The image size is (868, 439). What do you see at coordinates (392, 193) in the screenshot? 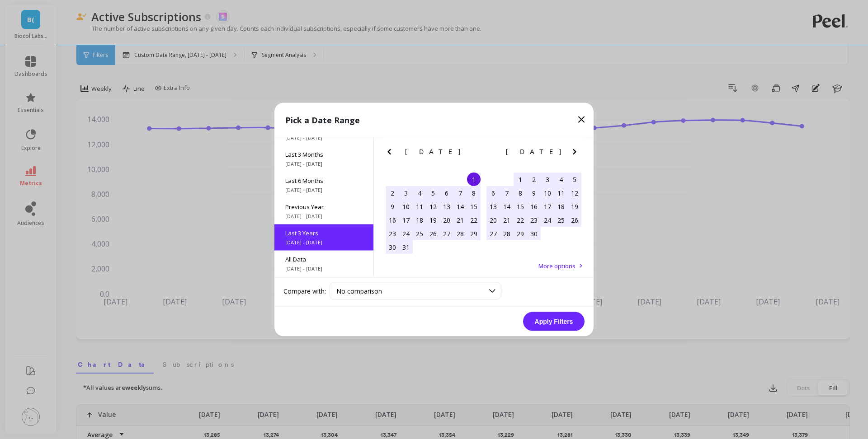
I see `div: Choose Sunday, October 2nd, 2022` at bounding box center [392, 193].